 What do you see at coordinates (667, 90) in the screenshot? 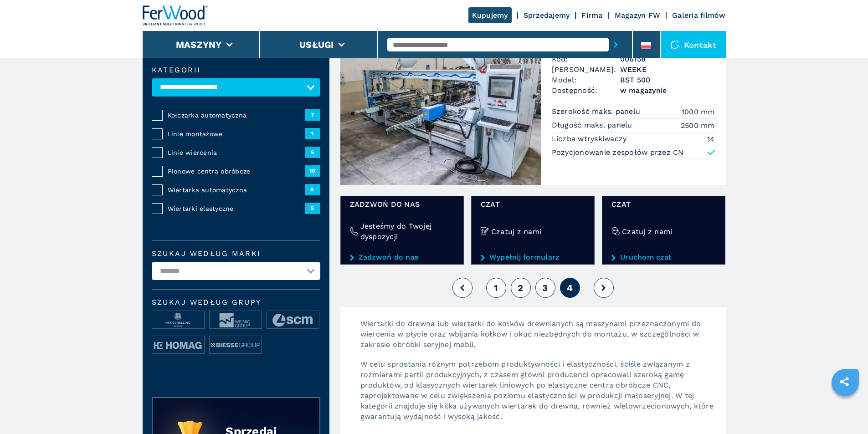
I see `span: w magazynie` at bounding box center [667, 90].